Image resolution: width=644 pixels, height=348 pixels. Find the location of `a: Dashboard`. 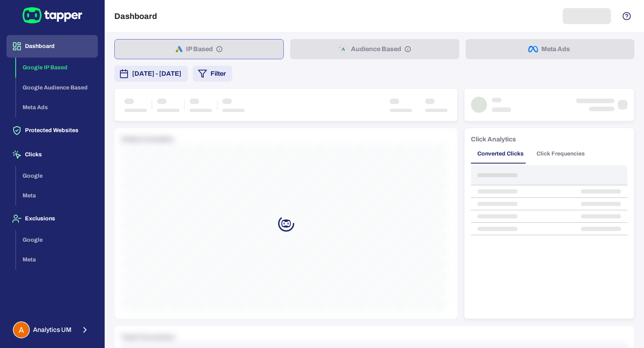

a: Dashboard is located at coordinates (52, 46).